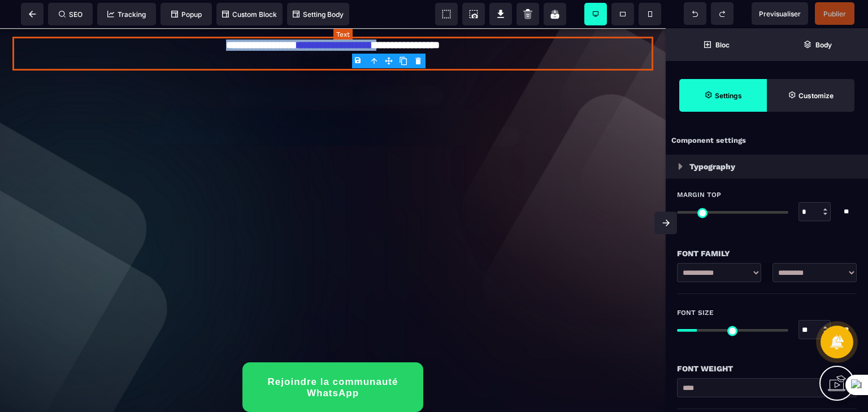  What do you see at coordinates (817, 44) in the screenshot?
I see `span: Open Layer Manager` at bounding box center [817, 44].